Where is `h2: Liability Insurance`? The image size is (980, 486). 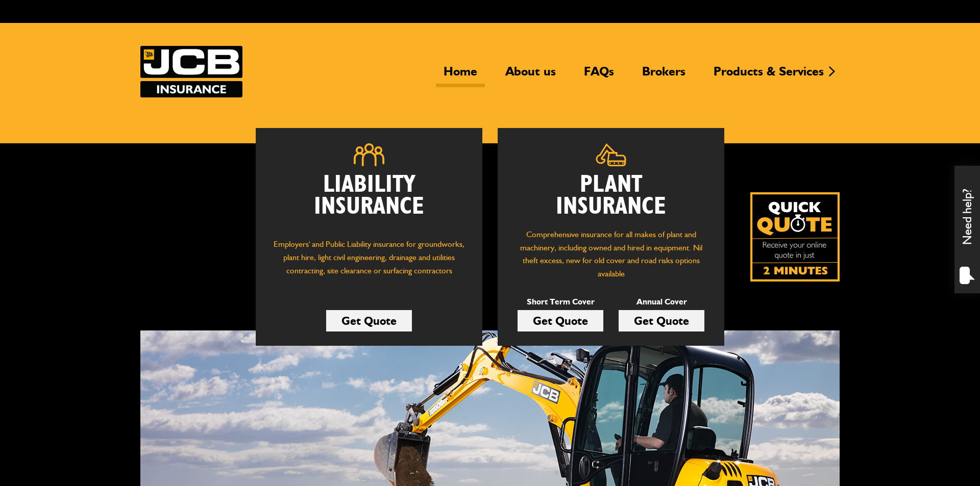 h2: Liability Insurance is located at coordinates (369, 201).